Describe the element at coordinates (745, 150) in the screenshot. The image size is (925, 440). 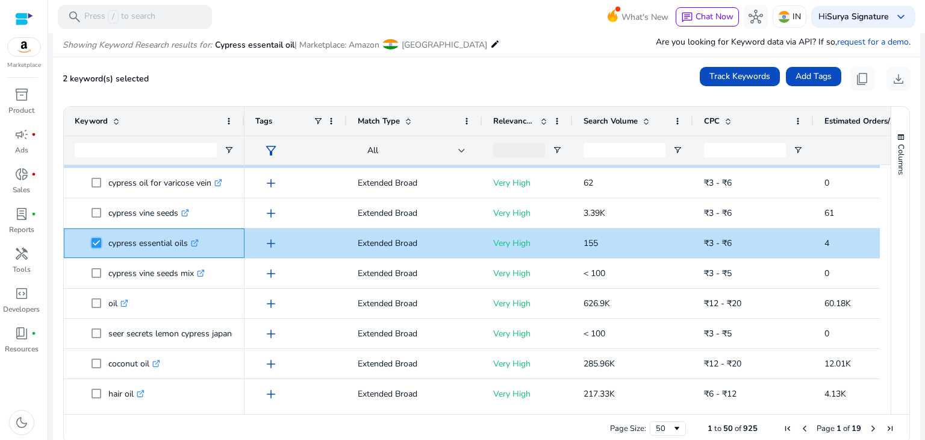
I see `input: CPC Filter Input` at that location.